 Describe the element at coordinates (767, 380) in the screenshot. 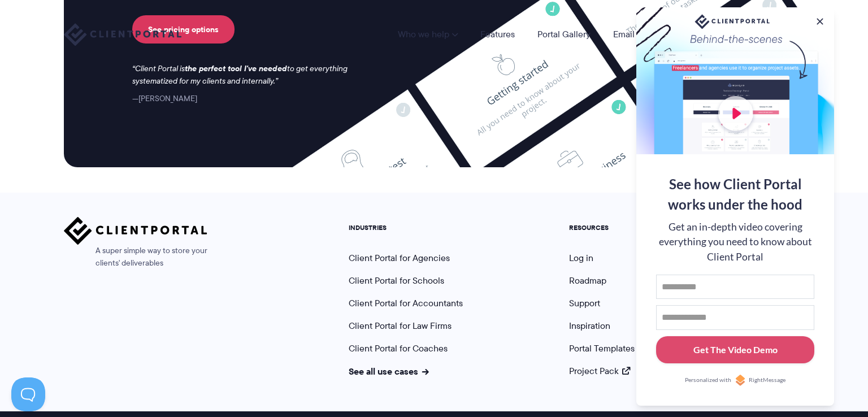

I see `span: RightMessage` at that location.